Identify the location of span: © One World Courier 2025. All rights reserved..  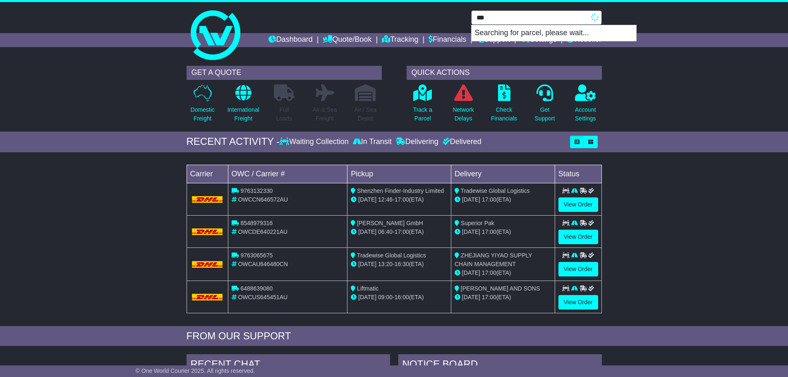
(195, 370).